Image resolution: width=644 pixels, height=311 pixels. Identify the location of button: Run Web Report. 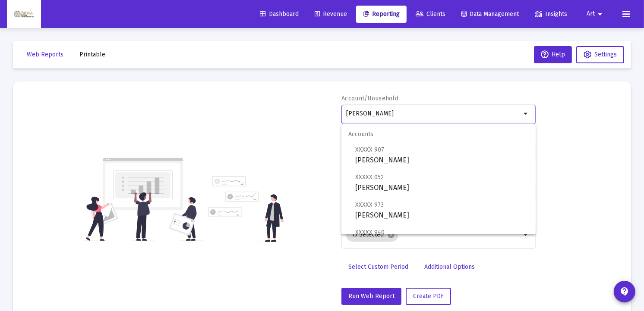
(371, 297).